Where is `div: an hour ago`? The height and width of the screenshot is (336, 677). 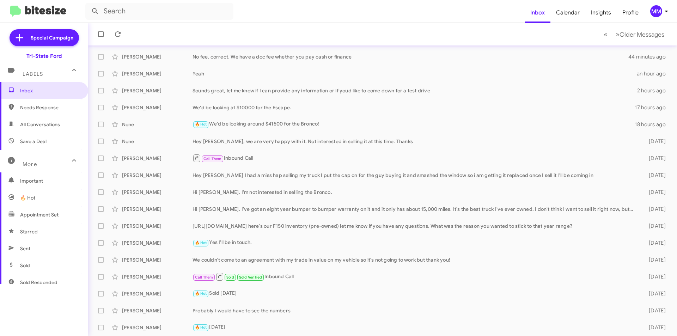 div: an hour ago is located at coordinates (655, 74).